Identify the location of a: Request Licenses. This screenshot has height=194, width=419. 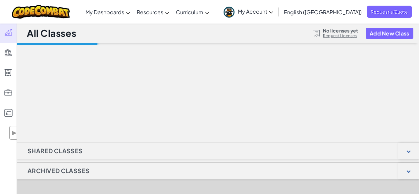
(340, 36).